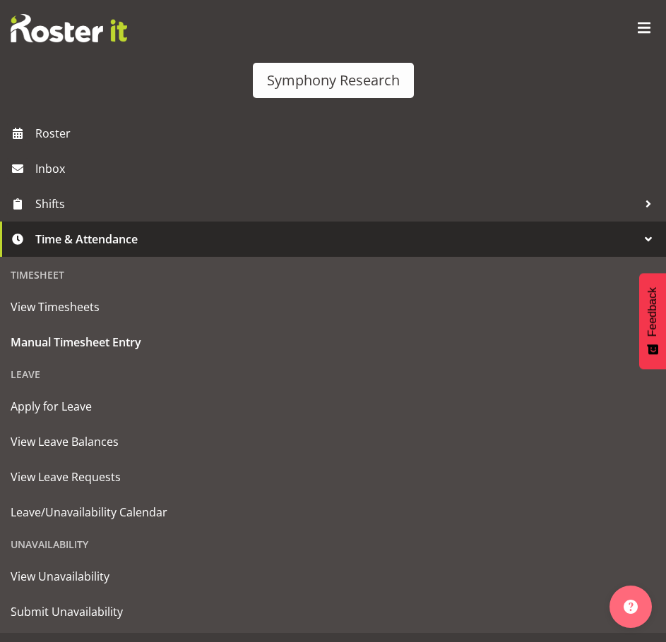  Describe the element at coordinates (333, 275) in the screenshot. I see `div: Timesheet` at that location.